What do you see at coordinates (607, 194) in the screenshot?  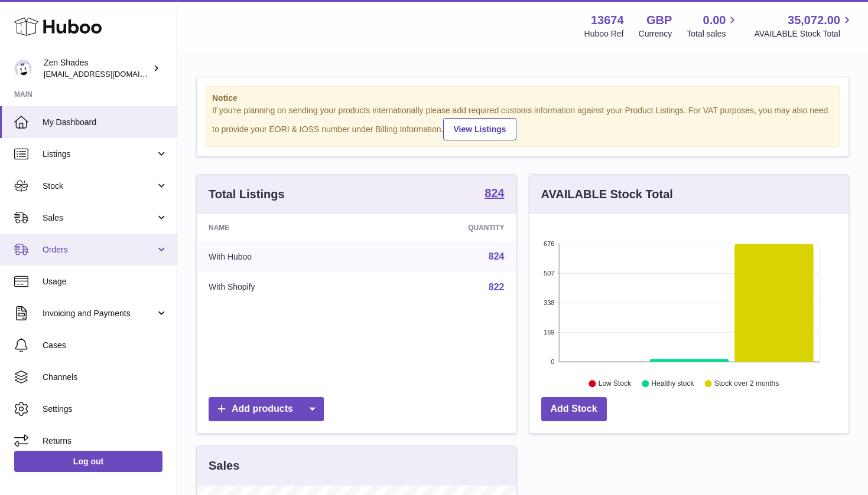 I see `h3: AVAILABLE Stock Total` at bounding box center [607, 194].